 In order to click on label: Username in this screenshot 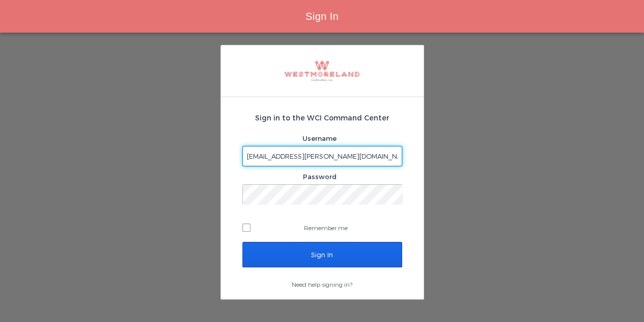, I will do `click(320, 138)`.